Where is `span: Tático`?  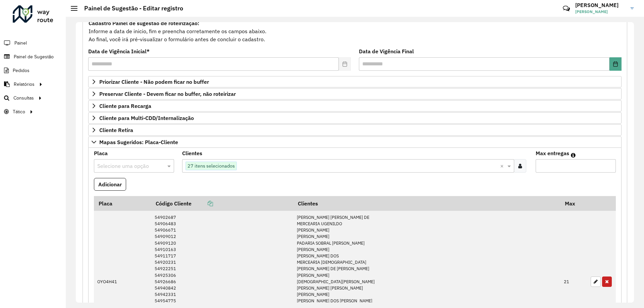 span: Tático is located at coordinates (19, 112).